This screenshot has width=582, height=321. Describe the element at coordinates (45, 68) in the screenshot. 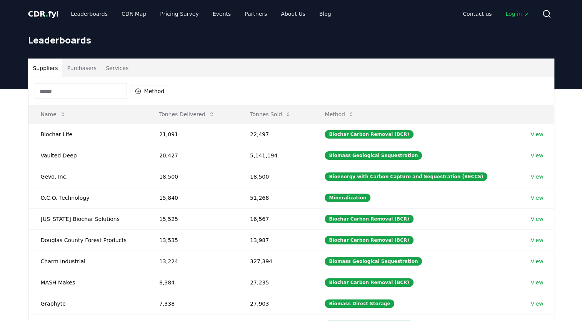

I see `button: Suppliers` at that location.